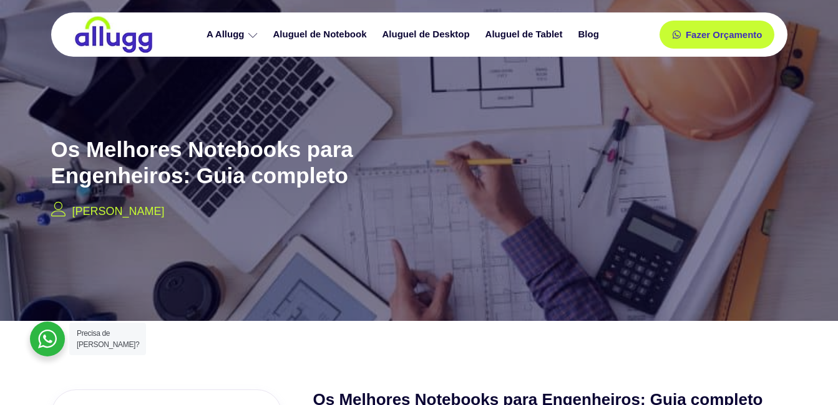  I want to click on img: locação de TI é Allugg, so click(114, 34).